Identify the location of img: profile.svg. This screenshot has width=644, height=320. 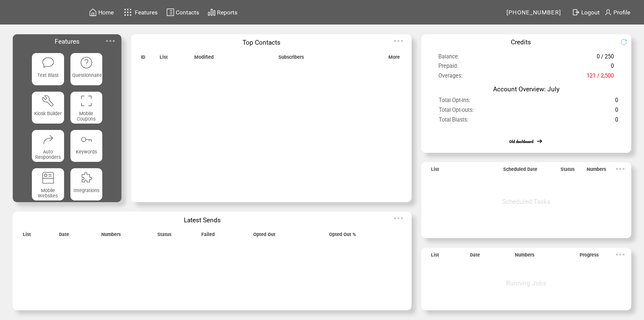
(608, 12).